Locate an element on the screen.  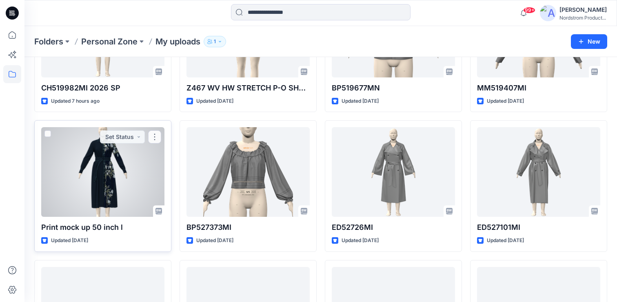
p: ED52726MI is located at coordinates (393, 228).